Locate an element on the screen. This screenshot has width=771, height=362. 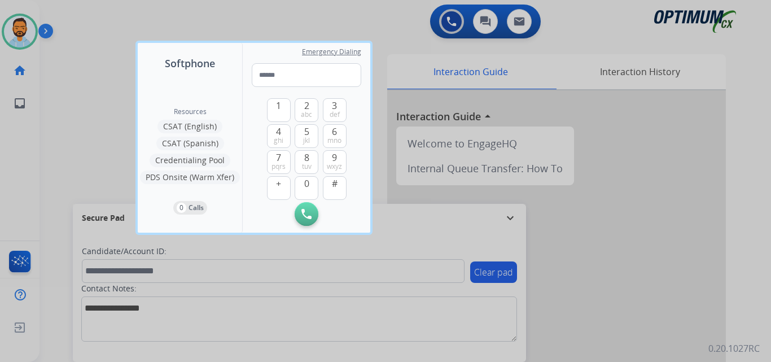
span: Emergency Dialing is located at coordinates (331, 52).